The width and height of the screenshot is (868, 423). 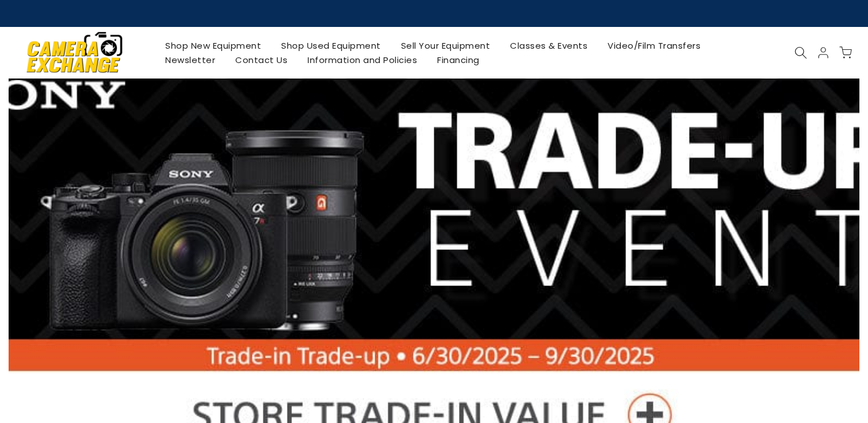 What do you see at coordinates (654, 46) in the screenshot?
I see `a: Video/Film Transfers` at bounding box center [654, 46].